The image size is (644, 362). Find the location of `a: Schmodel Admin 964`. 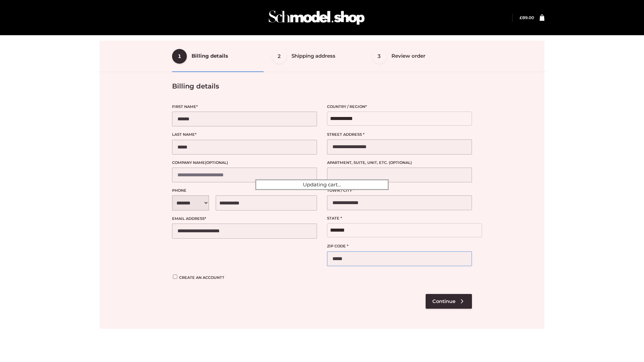

a: Schmodel Admin 964 is located at coordinates (317, 18).